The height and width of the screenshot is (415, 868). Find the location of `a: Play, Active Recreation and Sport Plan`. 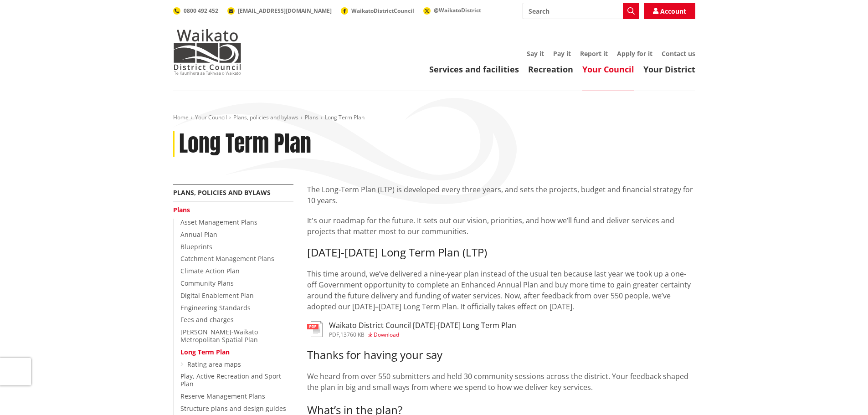

a: Play, Active Recreation and Sport Plan is located at coordinates (230, 380).